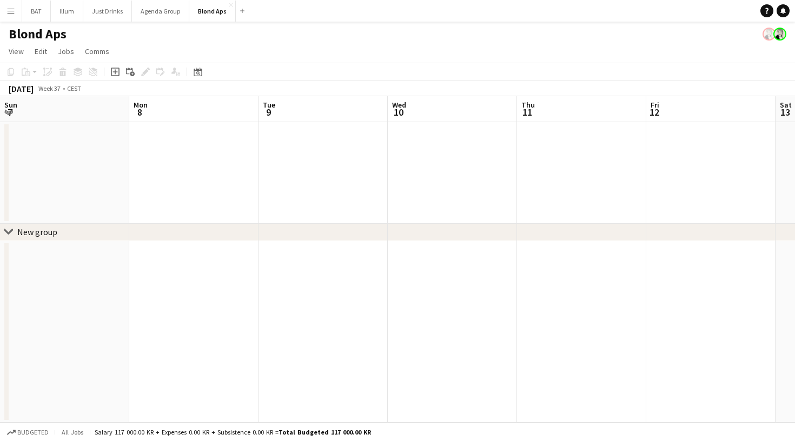 This screenshot has height=441, width=795. What do you see at coordinates (269, 105) in the screenshot?
I see `span: Tue` at bounding box center [269, 105].